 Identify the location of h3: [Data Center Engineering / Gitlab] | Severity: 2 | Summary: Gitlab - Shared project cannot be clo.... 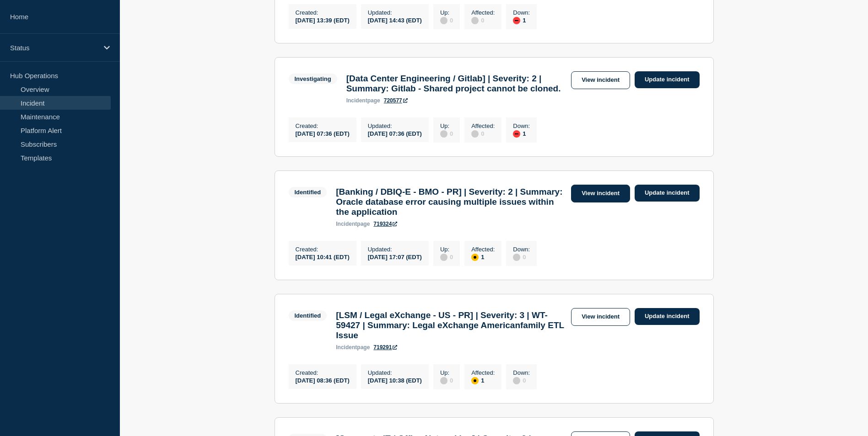
(456, 84).